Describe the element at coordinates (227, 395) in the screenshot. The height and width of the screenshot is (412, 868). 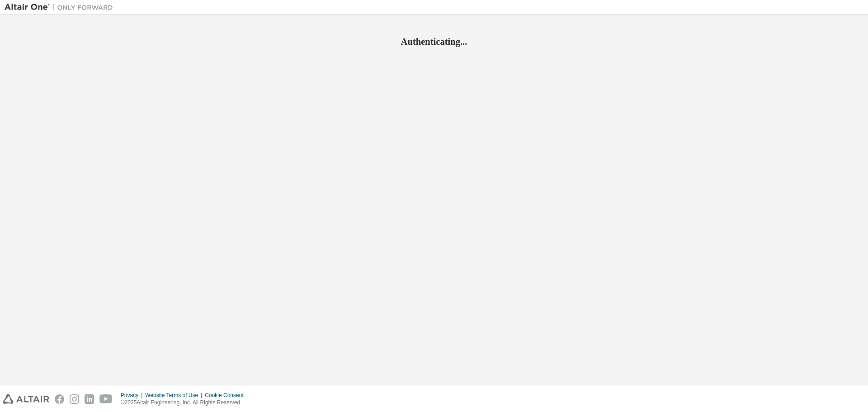
I see `div: Cookie Consent` at that location.